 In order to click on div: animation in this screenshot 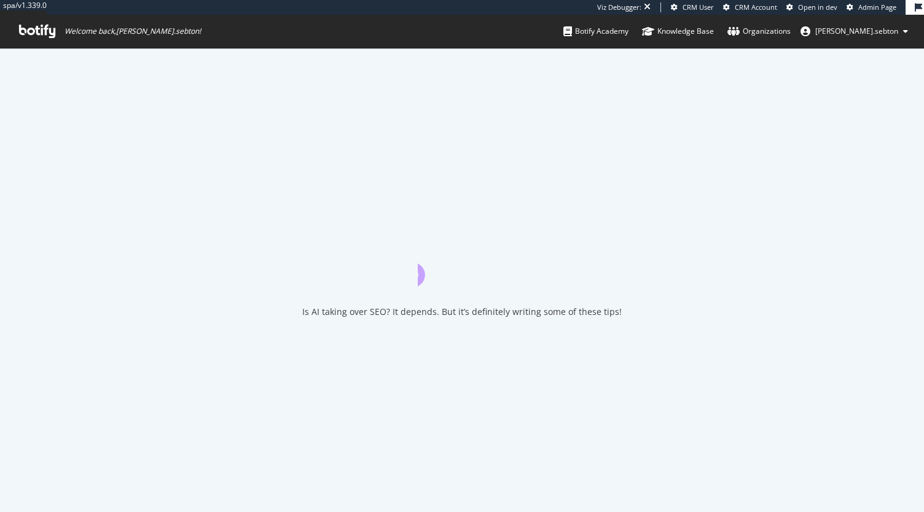, I will do `click(462, 264)`.